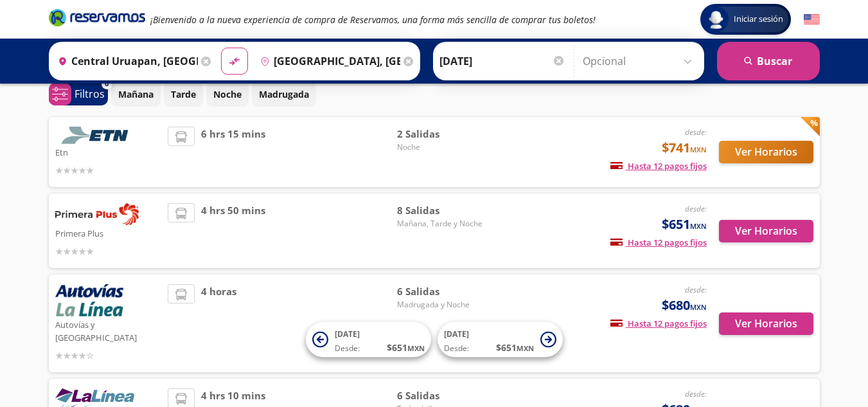  Describe the element at coordinates (442, 147) in the screenshot. I see `span: Noche` at that location.